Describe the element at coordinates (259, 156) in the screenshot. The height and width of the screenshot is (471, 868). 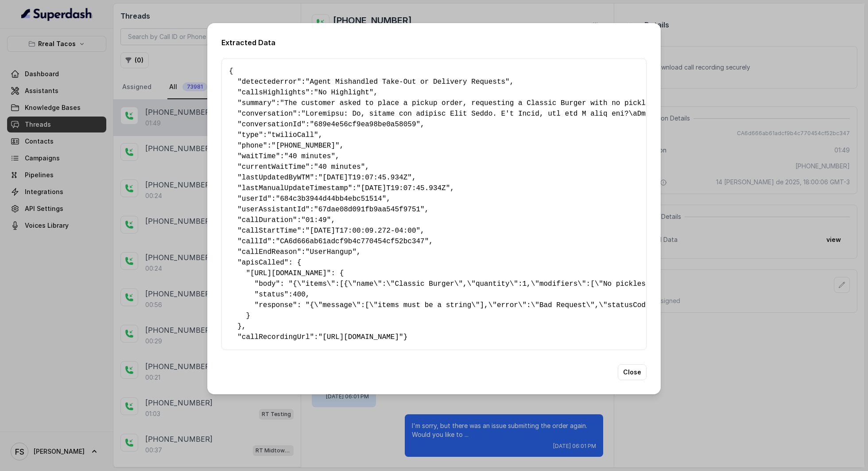
I see `span: waitTime` at that location.